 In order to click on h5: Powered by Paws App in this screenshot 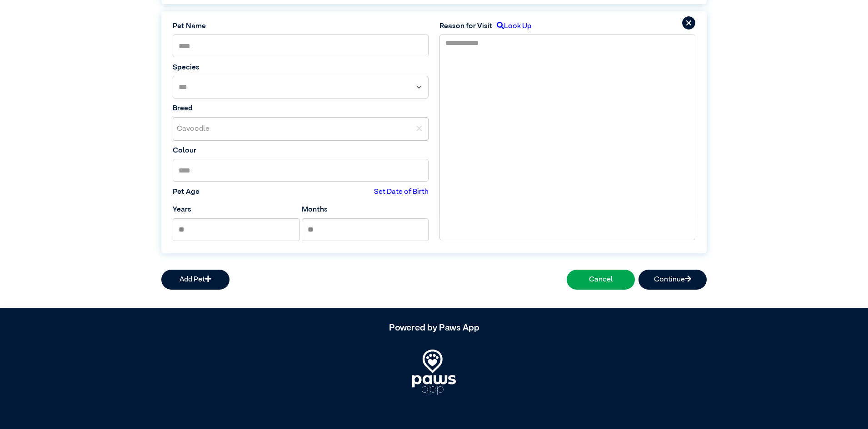, I will do `click(434, 328)`.